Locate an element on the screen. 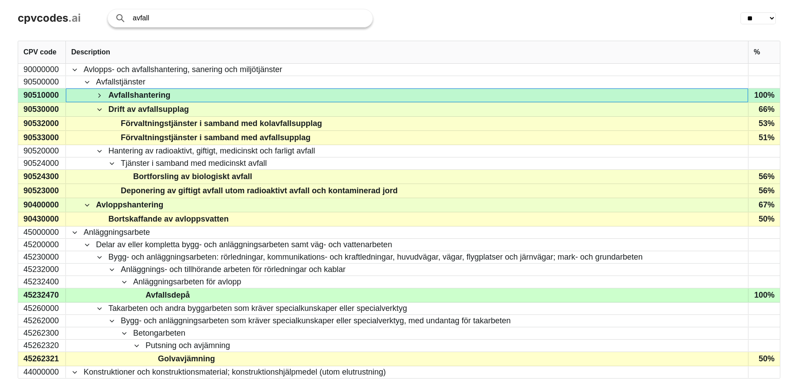 The width and height of the screenshot is (798, 383). span: Golvavjämning is located at coordinates (186, 359).